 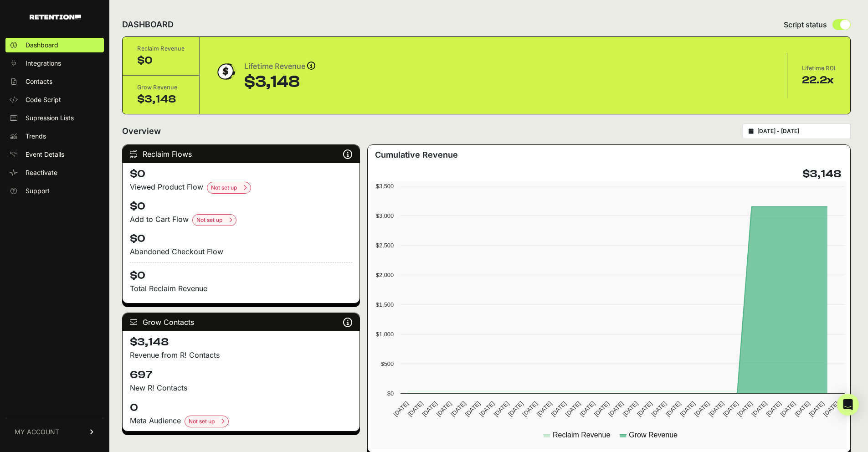 I want to click on img: dollar-coin-05c43ed7efb7bc0c12610022525b4bbbb207c7efeef5aecc26f025e68dcafac9.png, so click(x=226, y=71).